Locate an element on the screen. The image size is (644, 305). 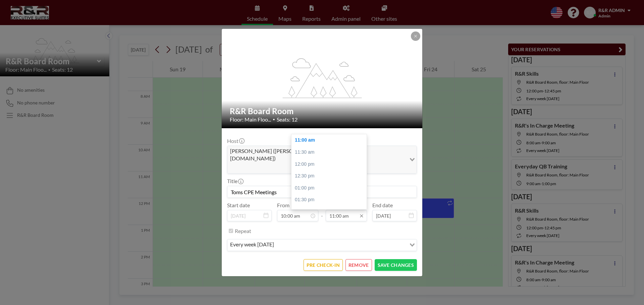
div: 01:00 pm is located at coordinates (331, 189).